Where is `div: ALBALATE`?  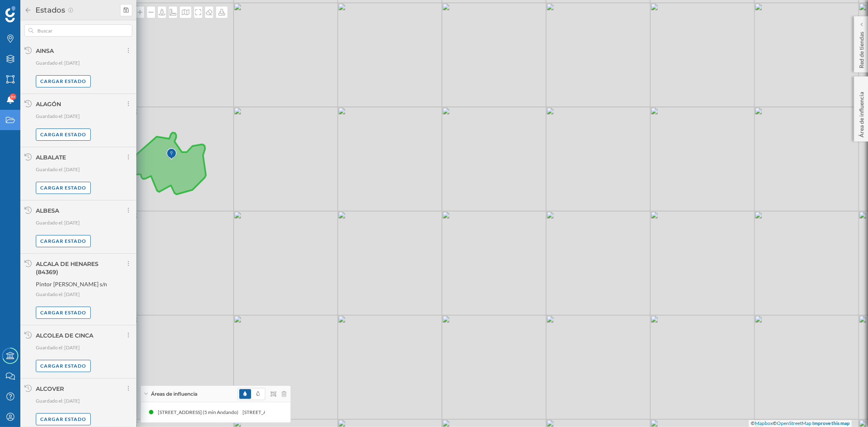
div: ALBALATE is located at coordinates (51, 158).